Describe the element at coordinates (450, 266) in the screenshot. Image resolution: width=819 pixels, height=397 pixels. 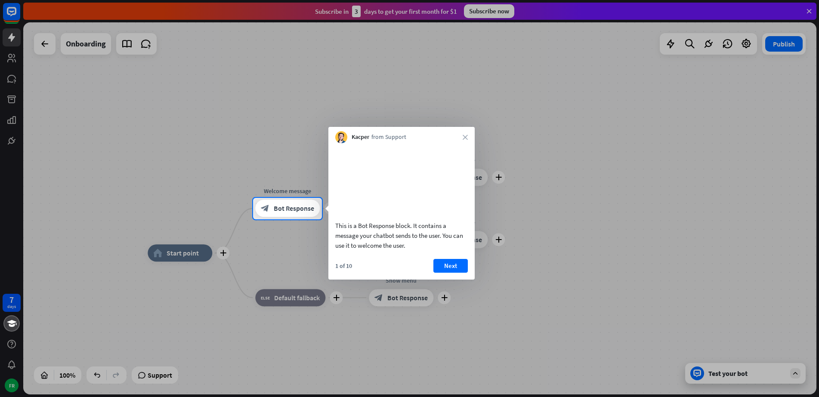
I see `button: Next` at that location.